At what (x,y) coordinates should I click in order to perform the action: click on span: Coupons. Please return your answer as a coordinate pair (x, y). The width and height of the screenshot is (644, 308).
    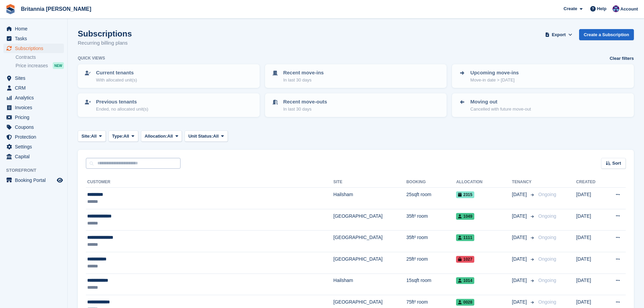
    Looking at the image, I should click on (35, 127).